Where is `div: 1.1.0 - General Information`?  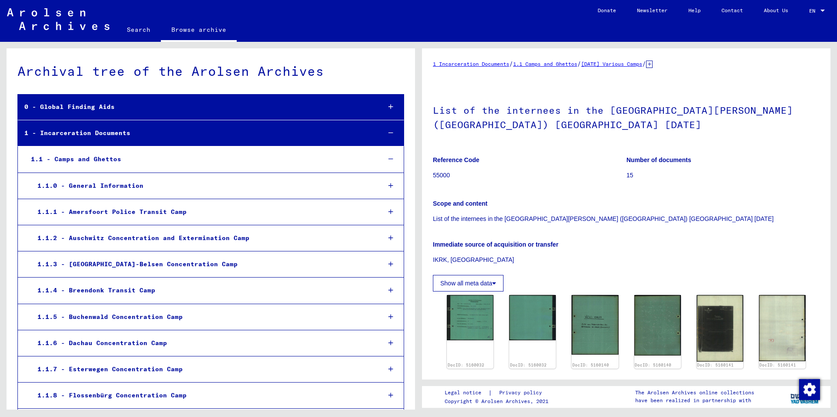
div: 1.1.0 - General Information is located at coordinates (202, 186).